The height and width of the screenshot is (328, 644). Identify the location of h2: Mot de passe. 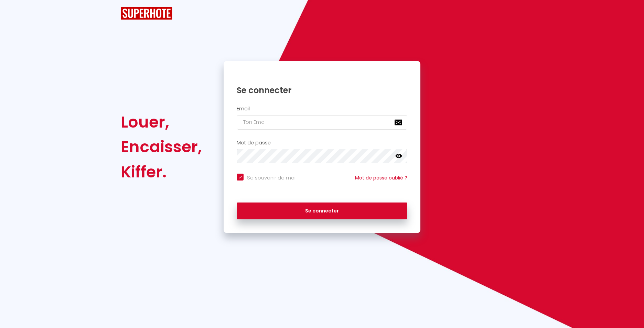
(322, 143).